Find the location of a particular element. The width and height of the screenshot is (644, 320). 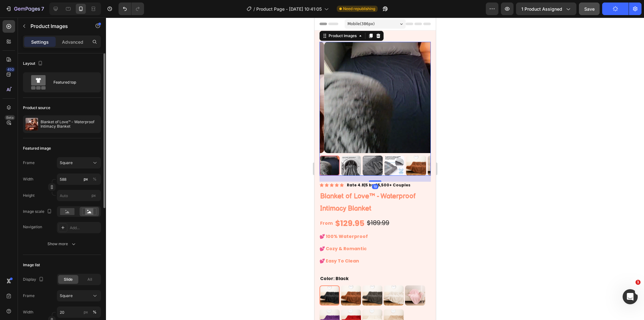

div: Product Images is located at coordinates (28, 18).